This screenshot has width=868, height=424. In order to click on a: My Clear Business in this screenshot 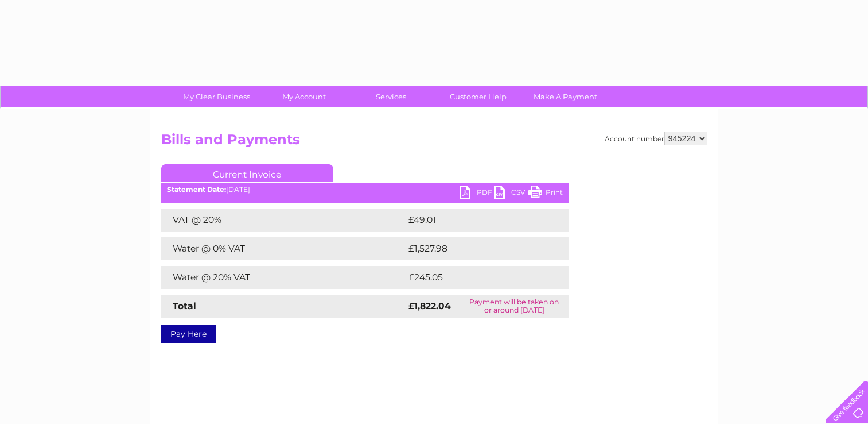, I will do `click(216, 96)`.